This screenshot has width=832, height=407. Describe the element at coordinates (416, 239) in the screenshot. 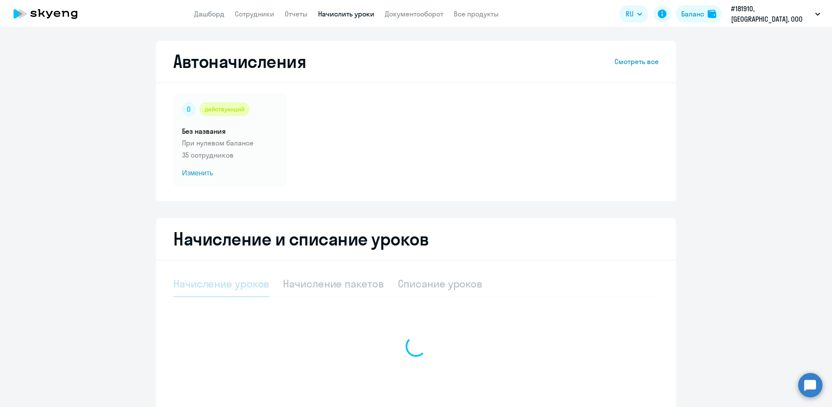

I see `h2: Начисление и списание уроков` at that location.